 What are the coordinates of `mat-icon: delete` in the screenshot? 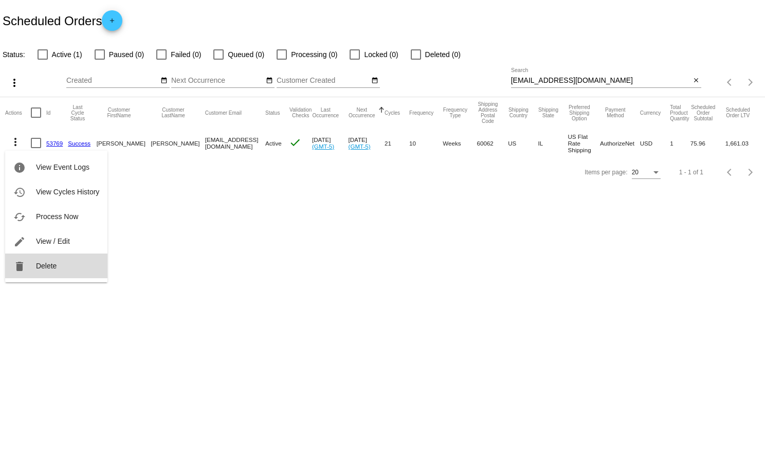 It's located at (20, 266).